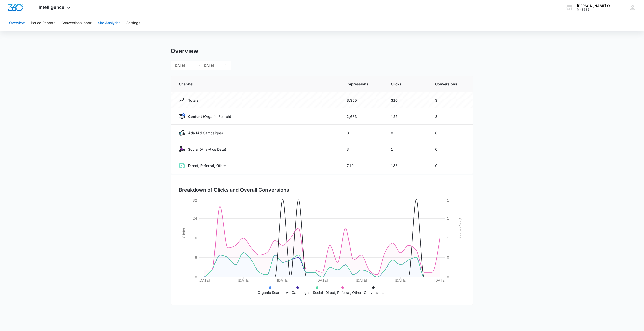 The image size is (644, 331). I want to click on span: to, so click(199, 65).